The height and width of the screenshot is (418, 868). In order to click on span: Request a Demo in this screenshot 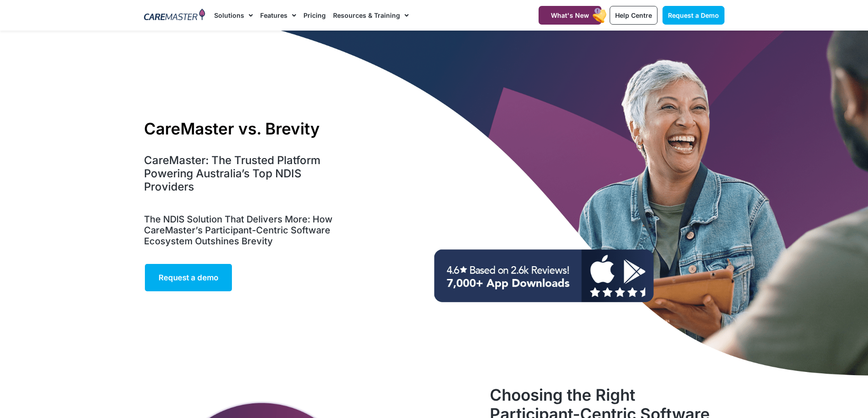, I will do `click(694, 15)`.